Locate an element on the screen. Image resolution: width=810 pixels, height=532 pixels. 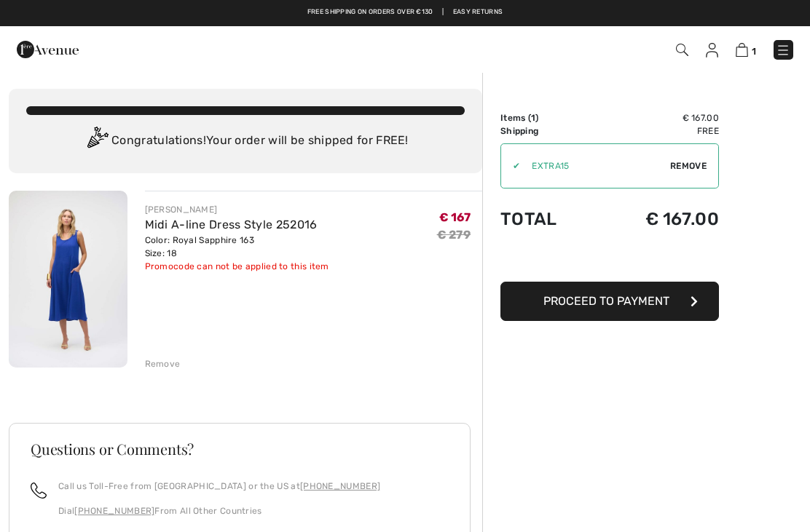
td: Shipping is located at coordinates (548, 131).